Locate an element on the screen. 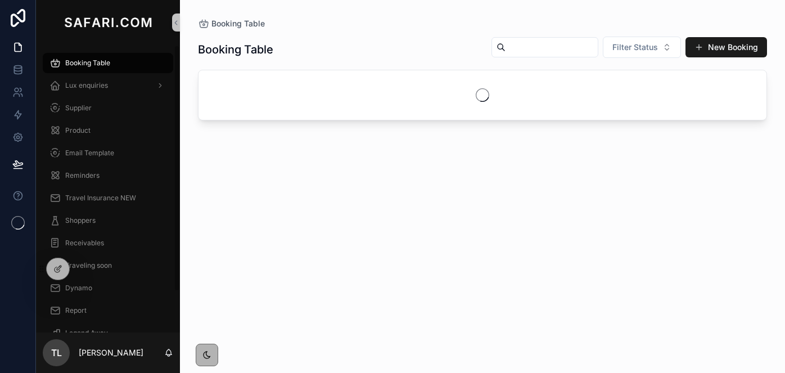  button: Select Button is located at coordinates (641, 47).